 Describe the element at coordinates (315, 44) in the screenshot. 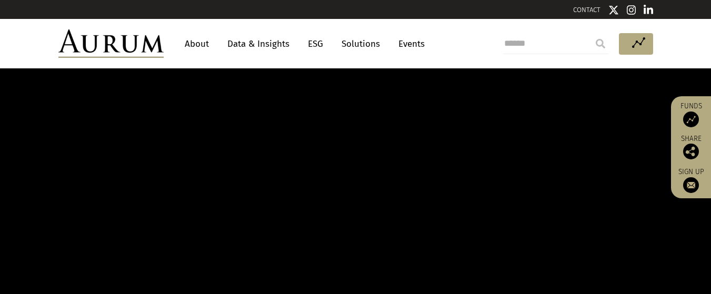

I see `a: ESG` at that location.